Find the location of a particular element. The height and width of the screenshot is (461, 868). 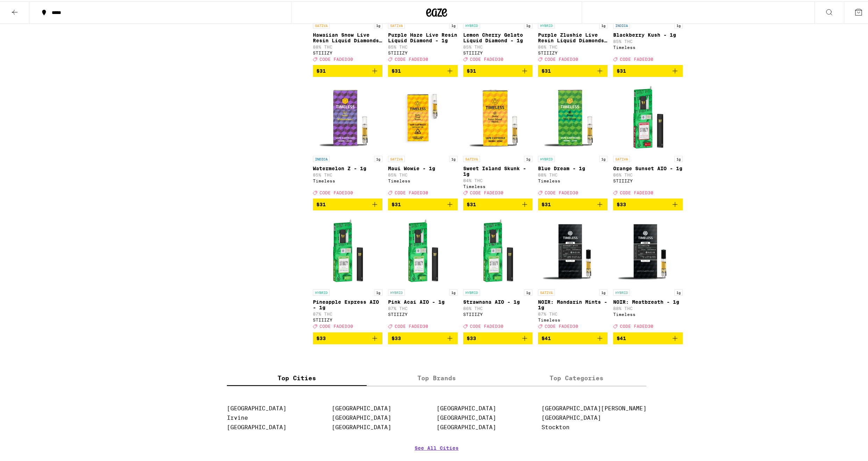

a: Open page for Maui Wowie - 1g from Timeless is located at coordinates (423, 139).